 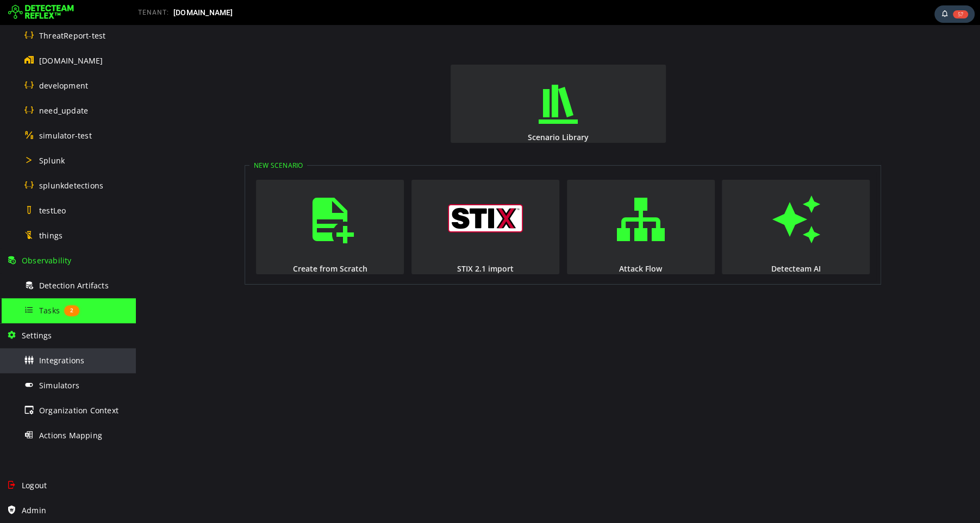 What do you see at coordinates (194, 244) in the screenshot?
I see `div: Create from Scratch` at bounding box center [194, 244].